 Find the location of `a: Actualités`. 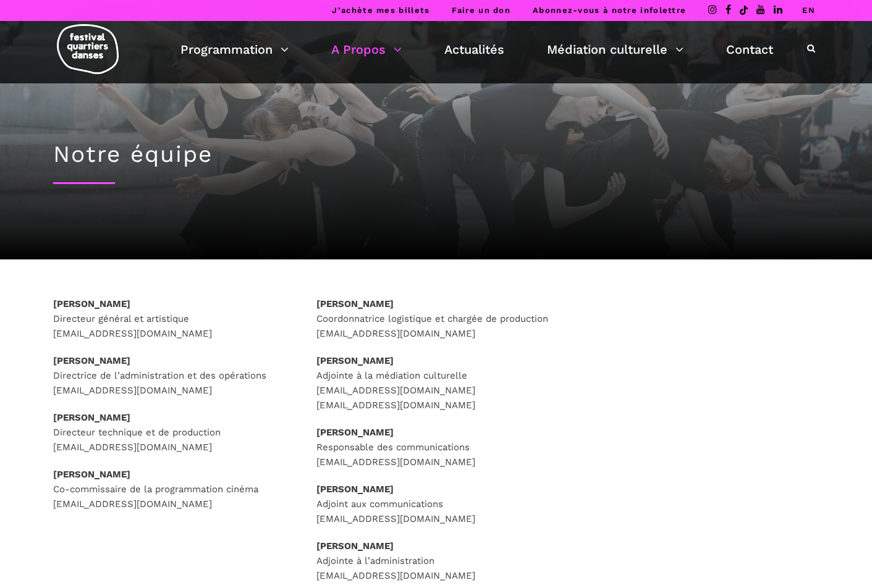

a: Actualités is located at coordinates (474, 49).